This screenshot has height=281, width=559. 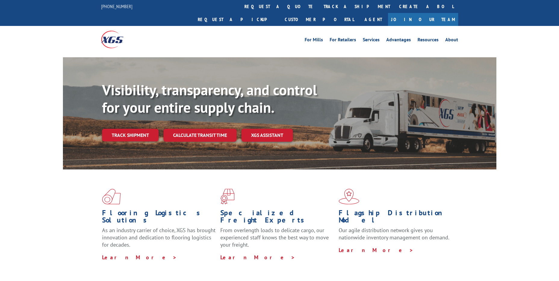 What do you see at coordinates (237, 19) in the screenshot?
I see `a: Request a pickup` at bounding box center [237, 19].